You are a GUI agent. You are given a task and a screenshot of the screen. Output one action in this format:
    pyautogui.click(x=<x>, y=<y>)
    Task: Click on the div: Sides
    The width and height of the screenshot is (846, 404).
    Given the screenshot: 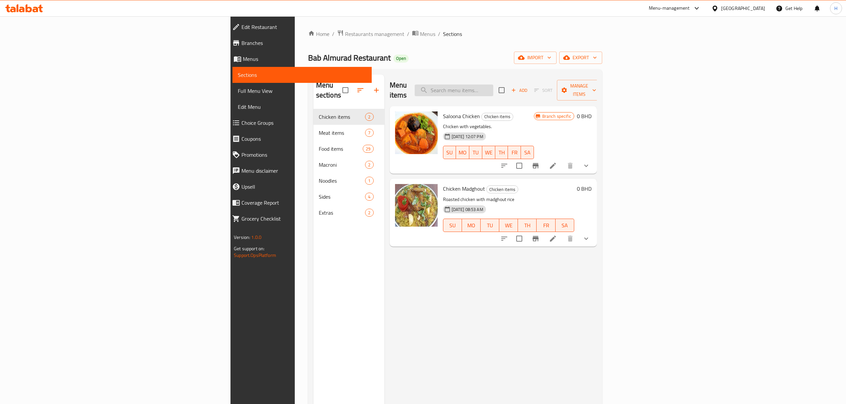 What is the action you would take?
    pyautogui.click(x=342, y=197)
    